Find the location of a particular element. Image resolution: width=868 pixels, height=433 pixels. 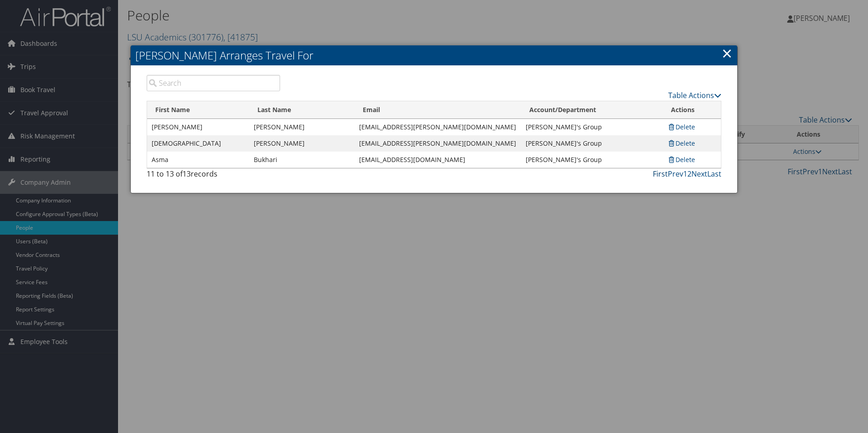

a: Next is located at coordinates (699, 174).